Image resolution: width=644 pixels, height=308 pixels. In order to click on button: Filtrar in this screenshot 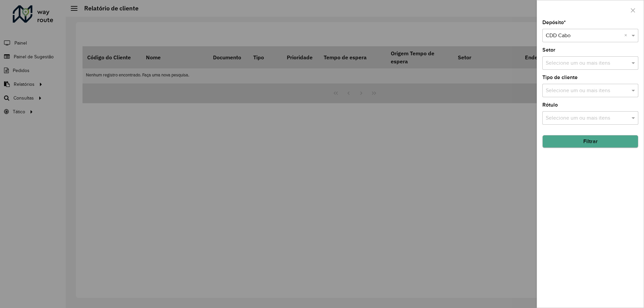, I will do `click(591, 141)`.